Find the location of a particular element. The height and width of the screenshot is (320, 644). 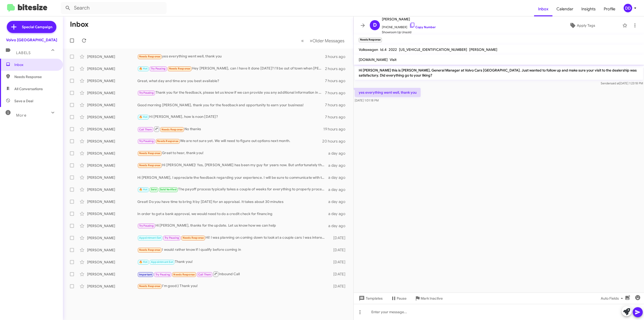

button: Auto Fields is located at coordinates (613, 298).